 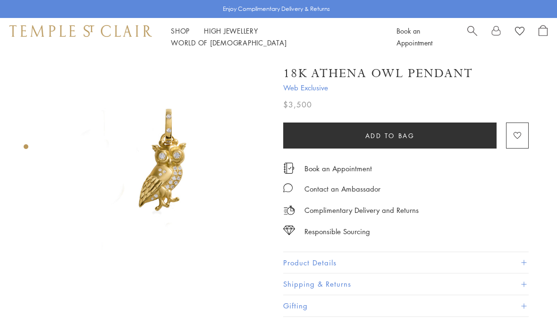 I want to click on a: Search, so click(x=472, y=37).